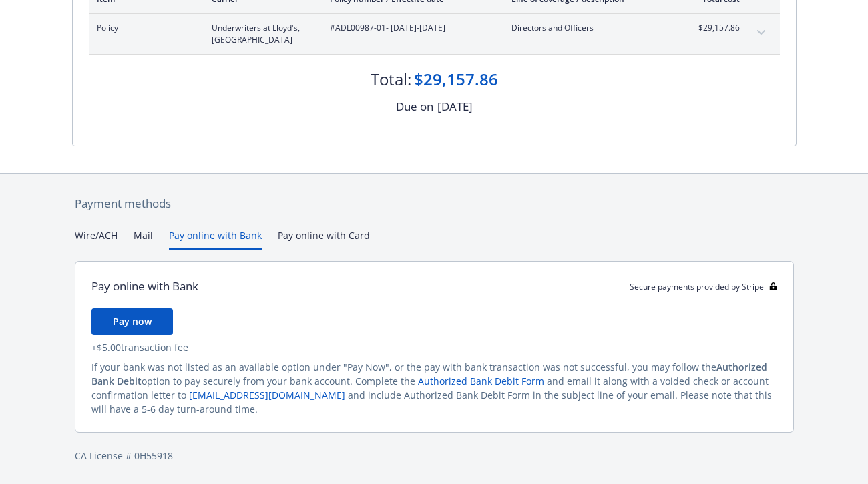 The image size is (868, 484). Describe the element at coordinates (391, 79) in the screenshot. I see `div: Total:` at that location.